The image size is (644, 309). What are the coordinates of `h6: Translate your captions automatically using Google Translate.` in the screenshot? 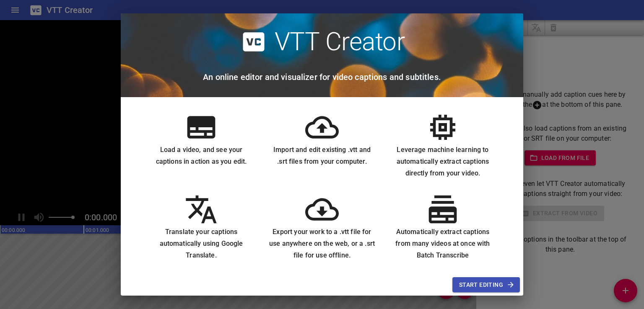 It's located at (201, 244).